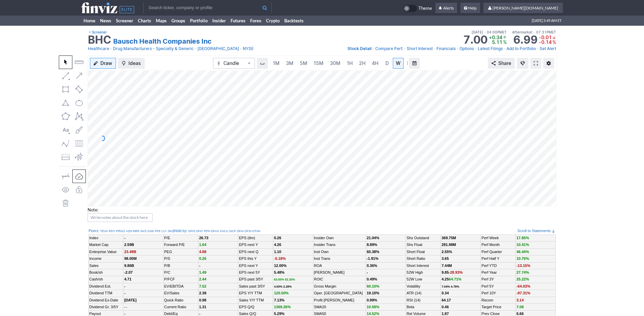 The image size is (644, 316). Describe the element at coordinates (495, 37) in the screenshot. I see `span: +0.34` at that location.